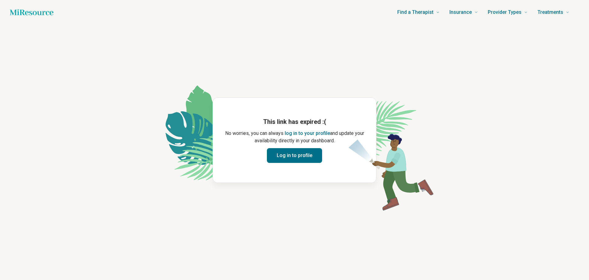 The width and height of the screenshot is (589, 280). Describe the element at coordinates (32, 12) in the screenshot. I see `a: Home page` at that location.